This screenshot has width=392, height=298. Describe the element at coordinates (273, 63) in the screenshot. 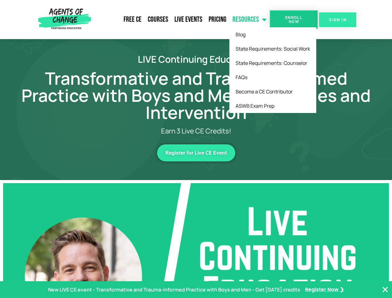

I see `a: State Requirements: Counselor` at that location.